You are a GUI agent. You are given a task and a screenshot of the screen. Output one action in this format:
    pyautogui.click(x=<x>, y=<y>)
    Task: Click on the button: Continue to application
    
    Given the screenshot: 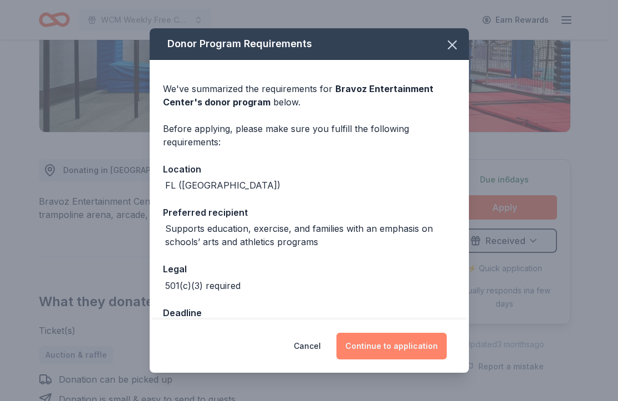 What is the action you would take?
    pyautogui.click(x=392, y=346)
    